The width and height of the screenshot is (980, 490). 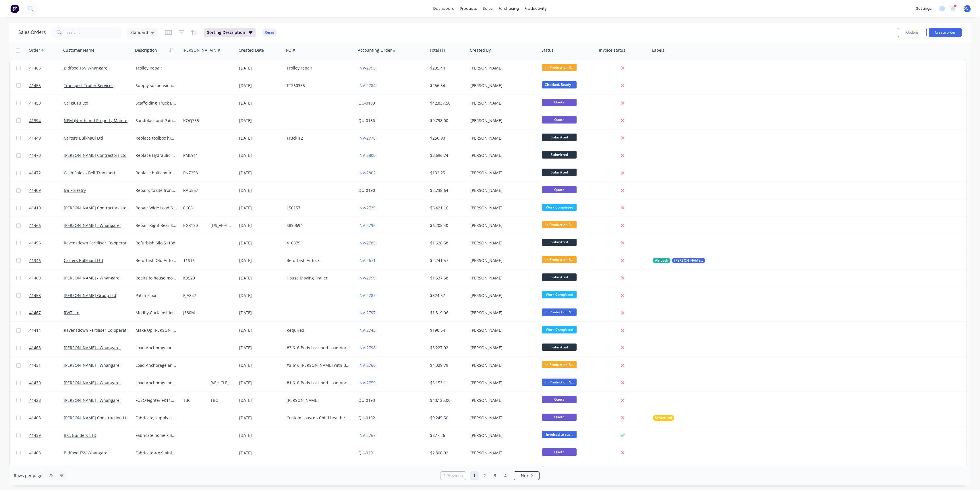 What do you see at coordinates (35, 243) in the screenshot?
I see `span: 41456` at bounding box center [35, 243].